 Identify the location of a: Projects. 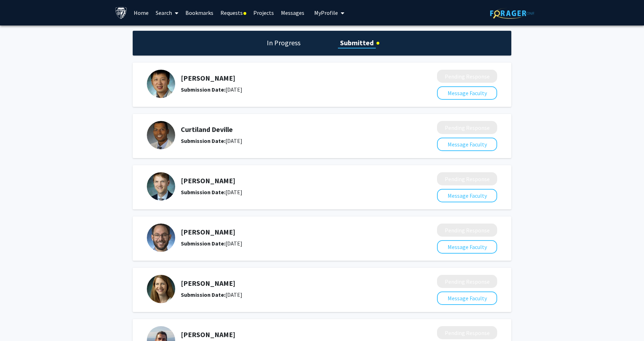
(264, 13).